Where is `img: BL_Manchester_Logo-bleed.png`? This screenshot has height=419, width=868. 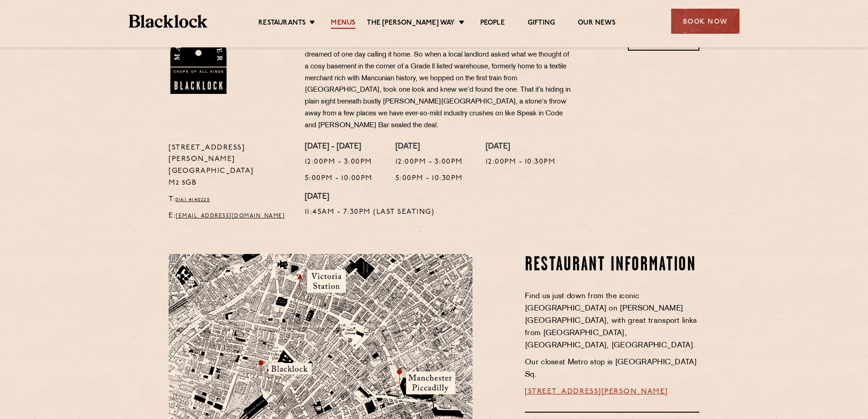 img: BL_Manchester_Logo-bleed.png is located at coordinates (198, 60).